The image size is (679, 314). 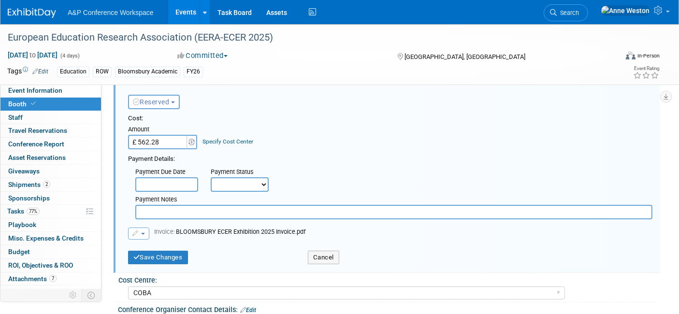 I want to click on a: Tasks77%, so click(x=51, y=211).